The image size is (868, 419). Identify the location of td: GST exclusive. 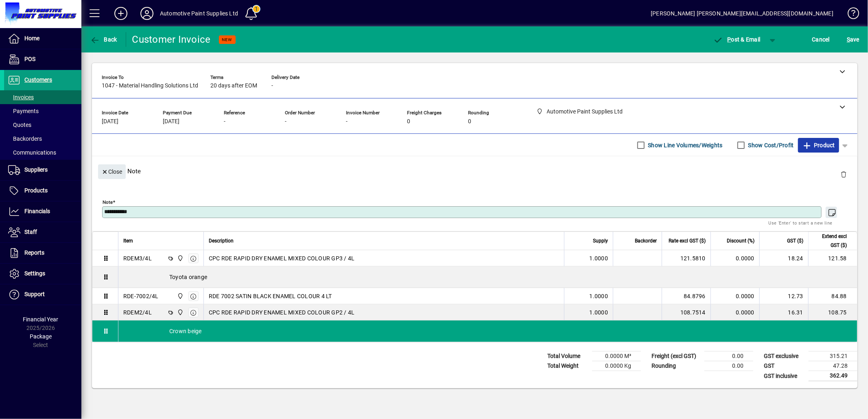
(784, 357).